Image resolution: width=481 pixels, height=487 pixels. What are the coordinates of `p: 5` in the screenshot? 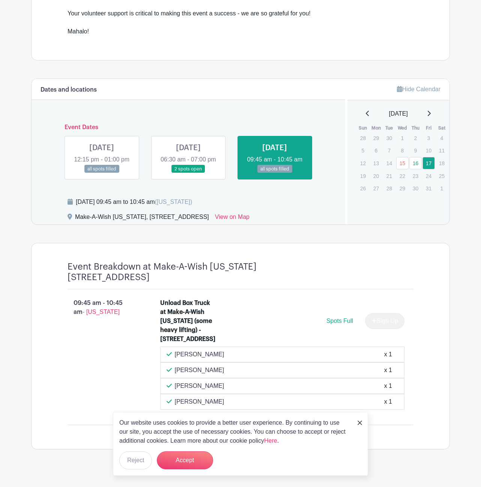 It's located at (363, 150).